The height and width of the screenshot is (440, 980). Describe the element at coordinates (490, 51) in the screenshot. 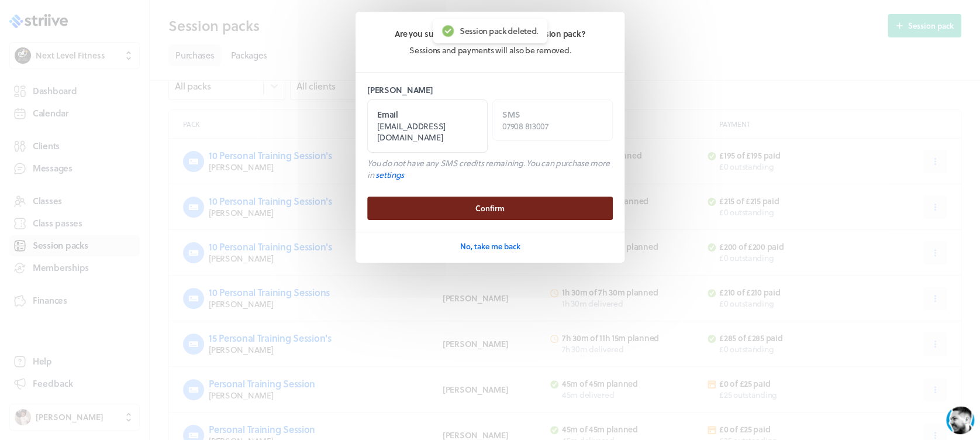

I see `p: Sessions and payments will also be removed.` at that location.